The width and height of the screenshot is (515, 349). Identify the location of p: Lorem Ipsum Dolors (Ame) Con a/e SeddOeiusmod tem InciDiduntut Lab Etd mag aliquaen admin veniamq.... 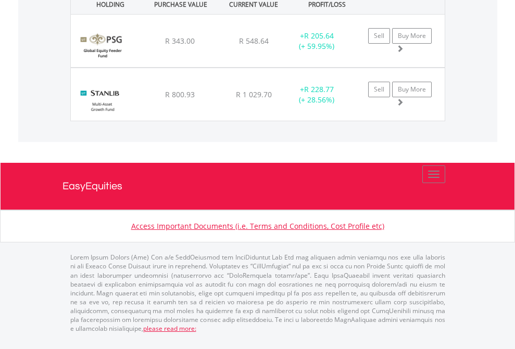
(258, 293).